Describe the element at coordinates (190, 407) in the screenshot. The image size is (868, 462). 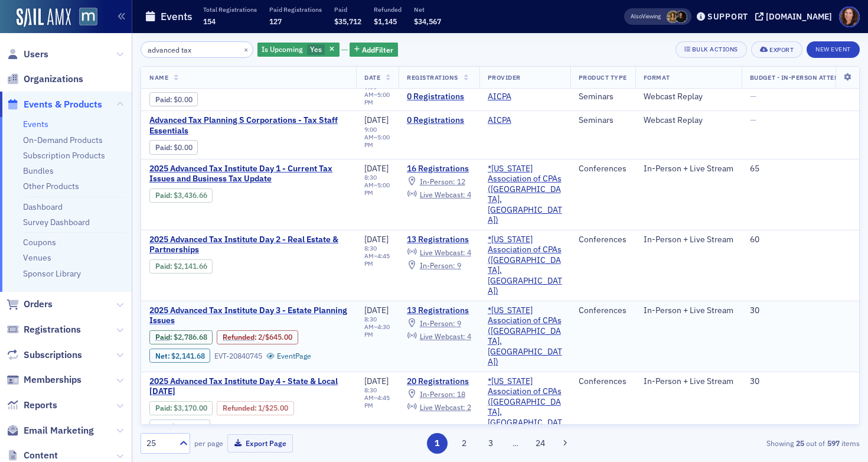
I see `span: $3,170.00` at that location.